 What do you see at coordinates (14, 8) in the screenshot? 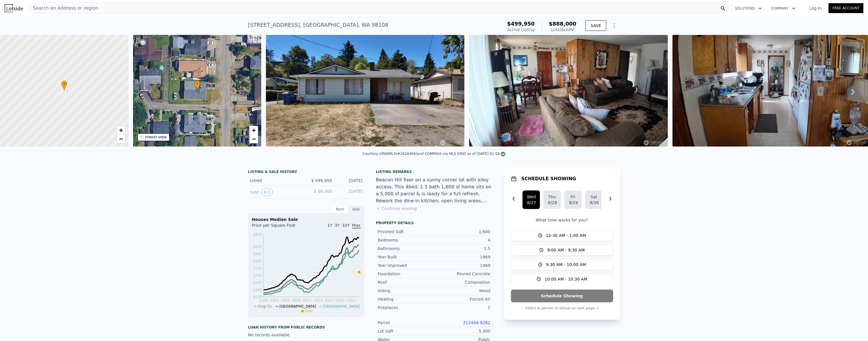
I see `img: Lotside` at bounding box center [14, 8].